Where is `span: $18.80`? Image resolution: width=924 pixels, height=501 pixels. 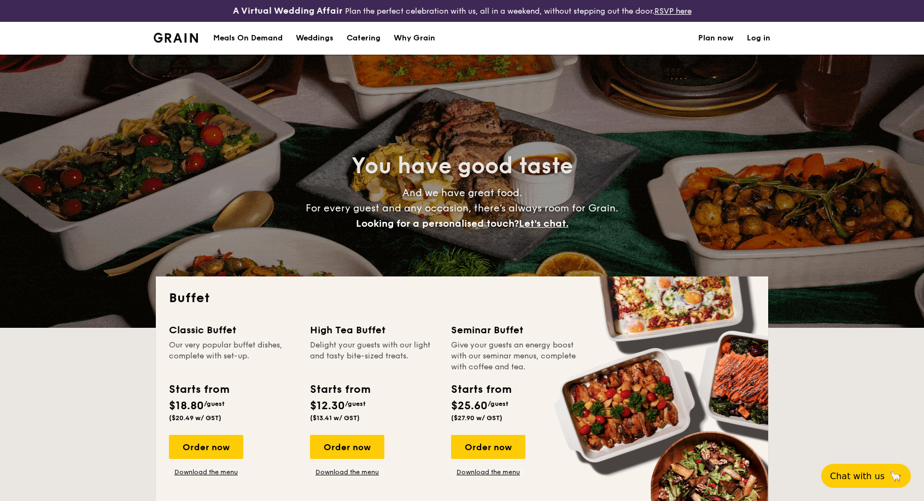
span: $18.80 is located at coordinates (186, 406).